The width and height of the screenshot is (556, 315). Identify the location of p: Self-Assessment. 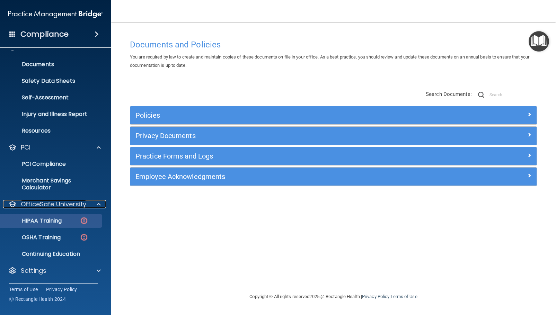
(52, 98).